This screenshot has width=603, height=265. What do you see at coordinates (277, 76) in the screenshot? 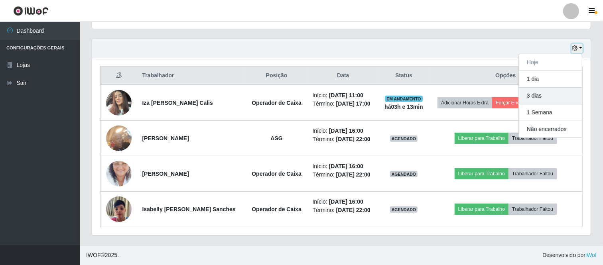
I see `th: Posição` at bounding box center [277, 76].